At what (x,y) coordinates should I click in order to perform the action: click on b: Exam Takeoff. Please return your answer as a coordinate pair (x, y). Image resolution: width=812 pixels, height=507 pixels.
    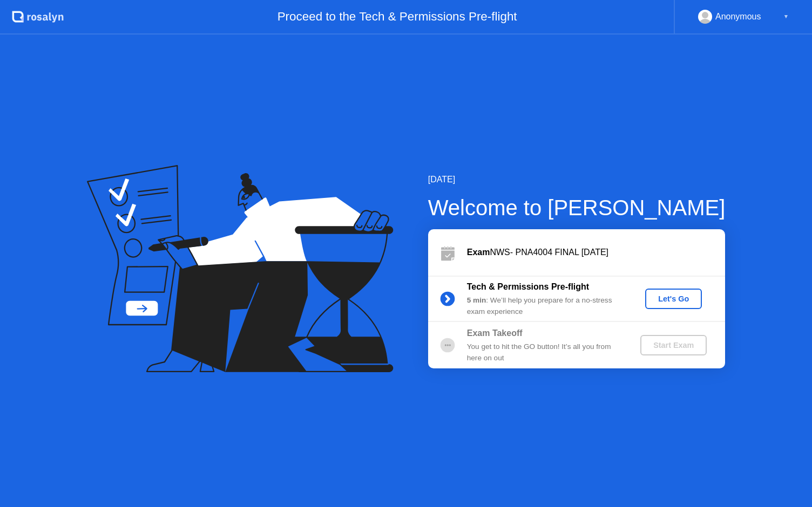
    Looking at the image, I should click on (495, 333).